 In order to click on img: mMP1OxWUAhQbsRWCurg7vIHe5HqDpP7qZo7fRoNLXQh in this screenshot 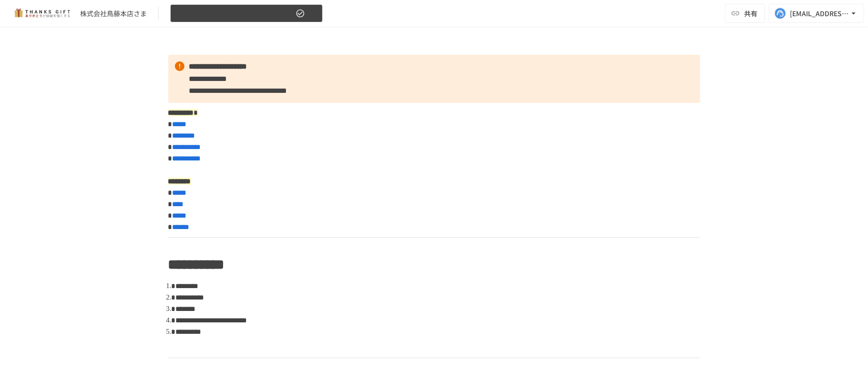, I will do `click(42, 13)`.